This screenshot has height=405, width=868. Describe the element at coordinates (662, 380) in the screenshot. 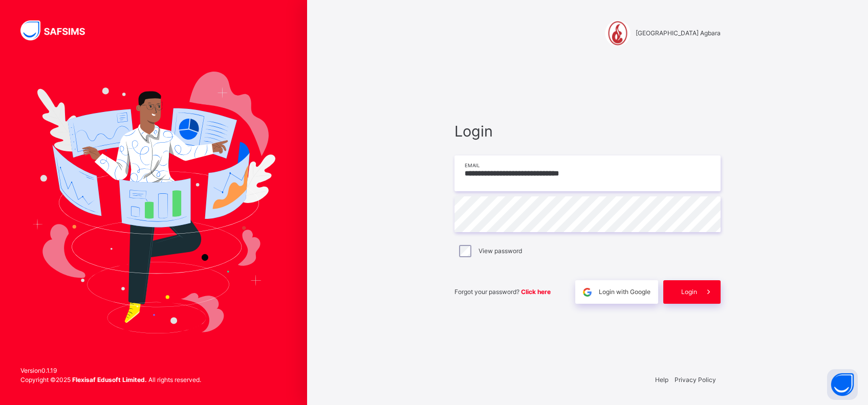

I see `a: Help` at that location.